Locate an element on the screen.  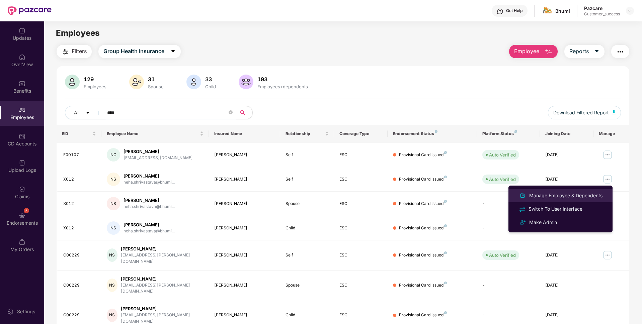
div: Switch To User Interface is located at coordinates (555, 209).